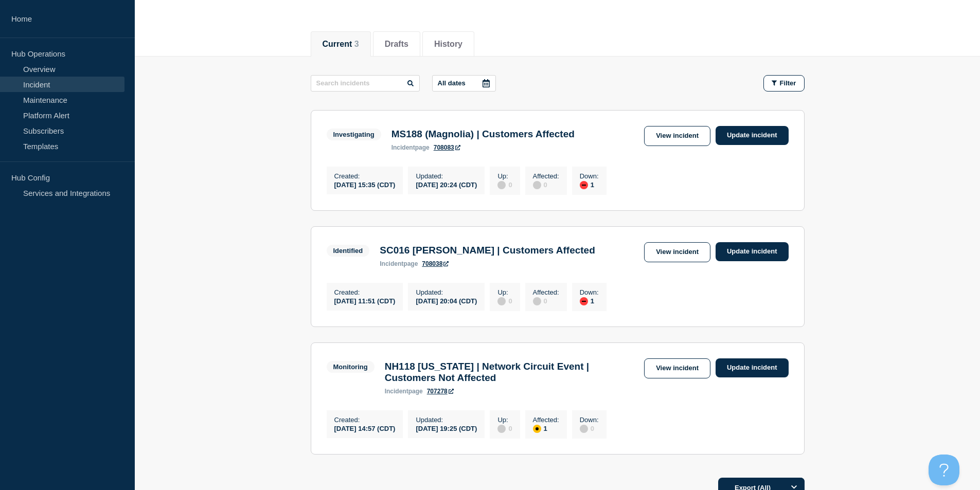  What do you see at coordinates (464, 83) in the screenshot?
I see `button: All dates` at bounding box center [464, 83].